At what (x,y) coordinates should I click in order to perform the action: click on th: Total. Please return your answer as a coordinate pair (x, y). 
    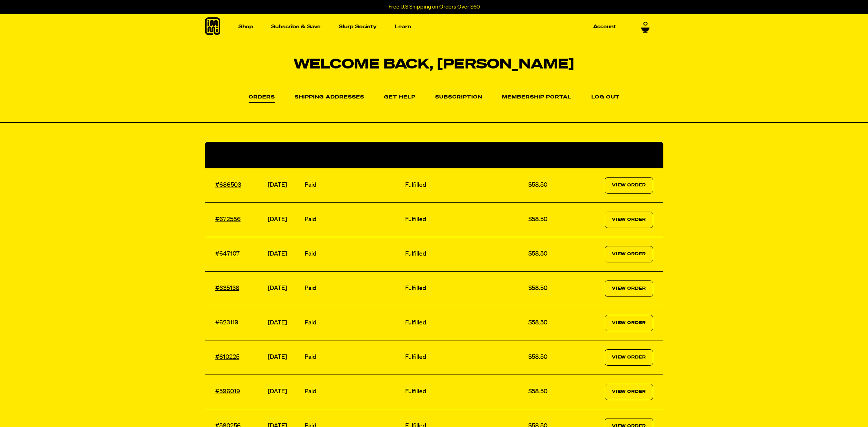
    Looking at the image, I should click on (546, 155).